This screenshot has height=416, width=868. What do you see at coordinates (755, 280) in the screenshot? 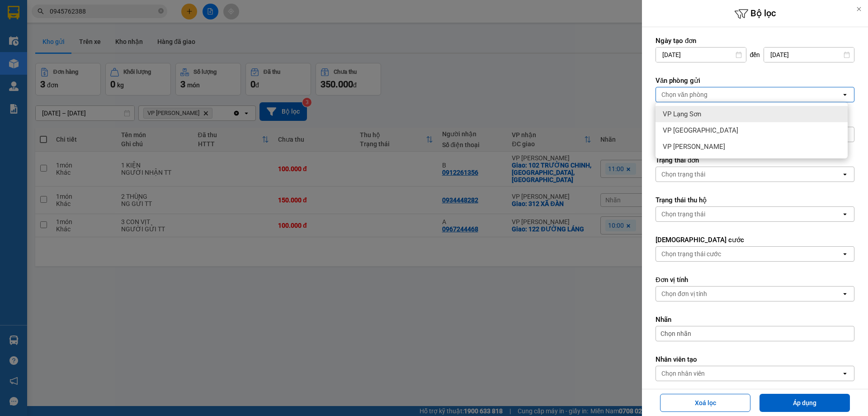
I see `label: Đơn vị tính` at bounding box center [755, 280].